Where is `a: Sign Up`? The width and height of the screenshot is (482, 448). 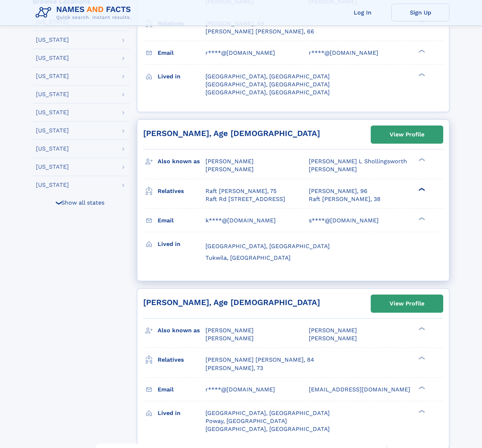
a: Sign Up is located at coordinates (421, 12).